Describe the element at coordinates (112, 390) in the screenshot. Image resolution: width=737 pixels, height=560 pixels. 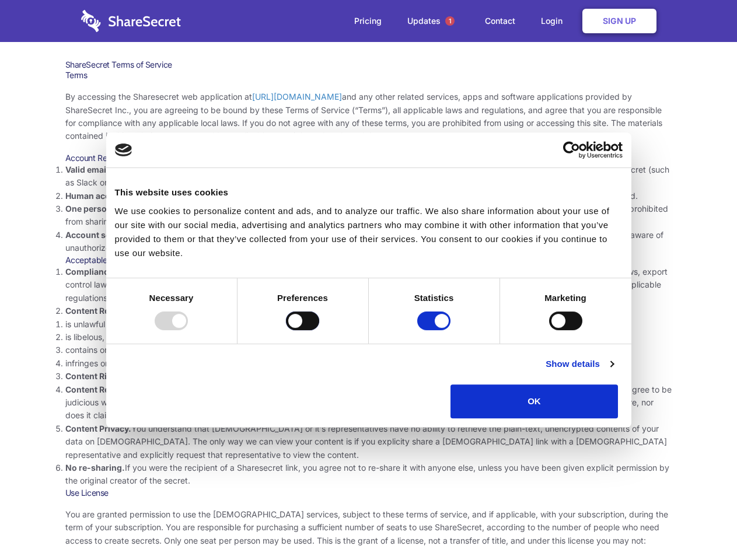
I see `strong: Content Responsibility.` at that location.